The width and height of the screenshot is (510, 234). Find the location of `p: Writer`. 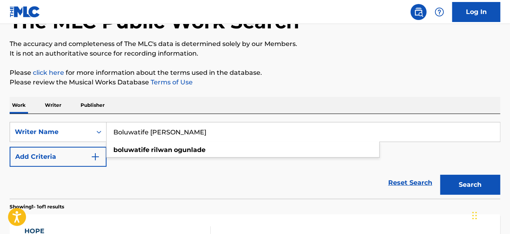

p: Writer is located at coordinates (53, 105).